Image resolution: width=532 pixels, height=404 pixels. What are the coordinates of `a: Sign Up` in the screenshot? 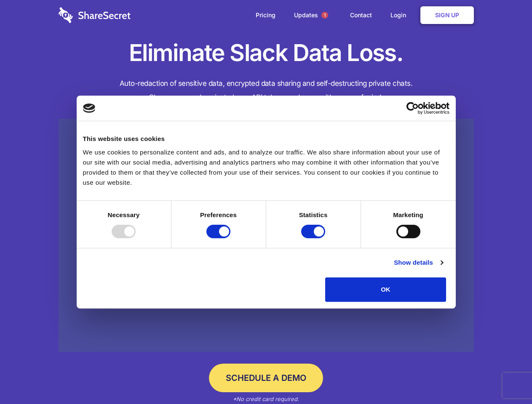 It's located at (447, 15).